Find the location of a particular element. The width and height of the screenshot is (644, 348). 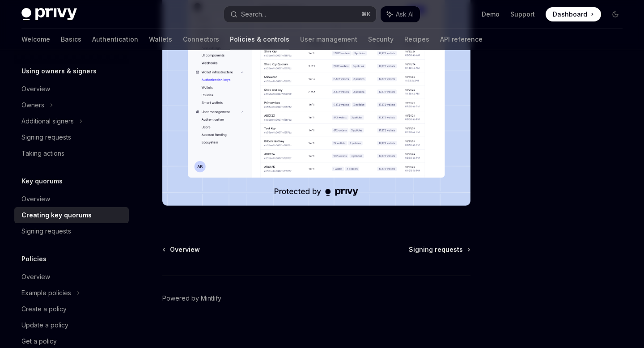

button: Ask AI is located at coordinates (400, 14).